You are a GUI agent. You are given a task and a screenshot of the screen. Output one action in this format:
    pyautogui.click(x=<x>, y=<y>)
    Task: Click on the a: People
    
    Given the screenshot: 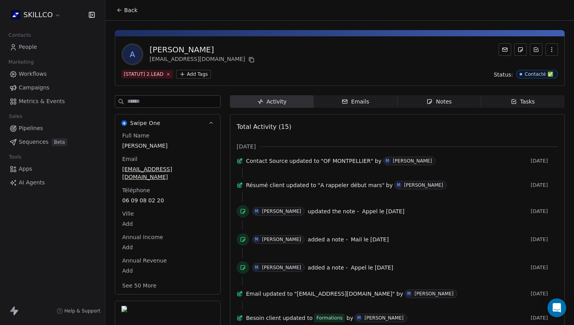 What is the action you would take?
    pyautogui.click(x=52, y=47)
    